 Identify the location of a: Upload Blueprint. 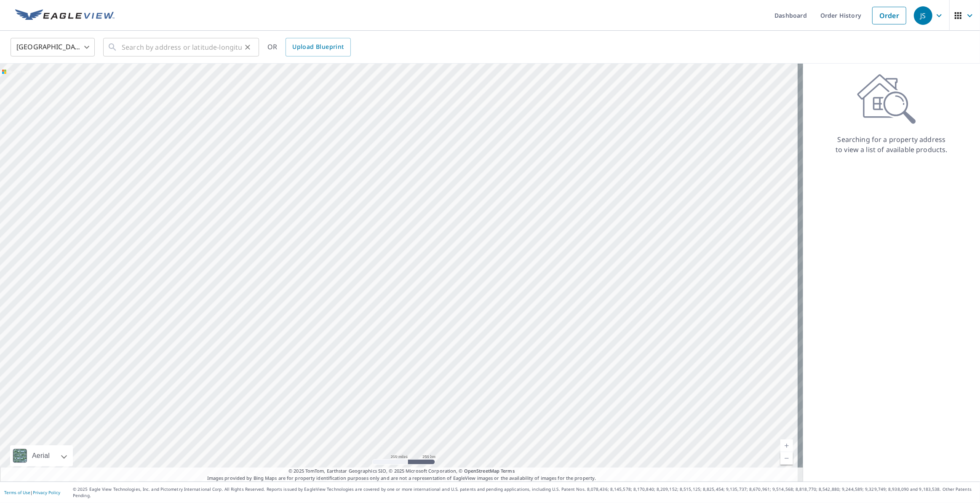
(318, 47).